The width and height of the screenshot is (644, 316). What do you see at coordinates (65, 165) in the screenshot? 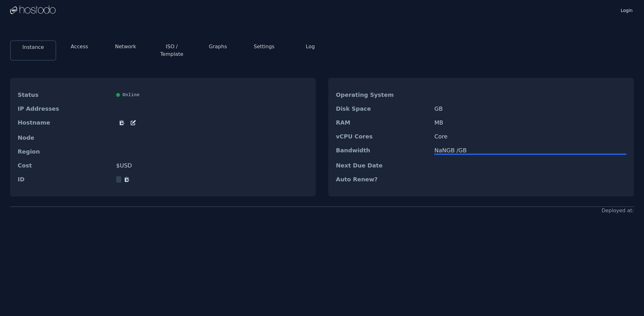
I see `dt: Cost` at bounding box center [65, 165].